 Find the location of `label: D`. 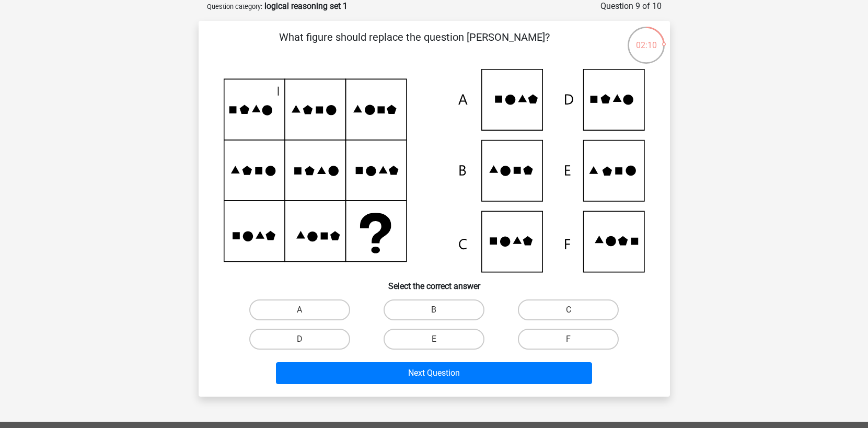

label: D is located at coordinates (300, 339).